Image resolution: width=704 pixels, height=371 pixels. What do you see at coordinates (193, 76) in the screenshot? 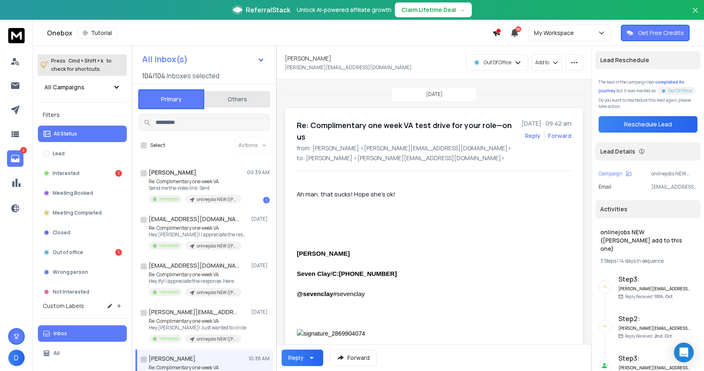
I see `h3: Inboxes selected` at bounding box center [193, 76].